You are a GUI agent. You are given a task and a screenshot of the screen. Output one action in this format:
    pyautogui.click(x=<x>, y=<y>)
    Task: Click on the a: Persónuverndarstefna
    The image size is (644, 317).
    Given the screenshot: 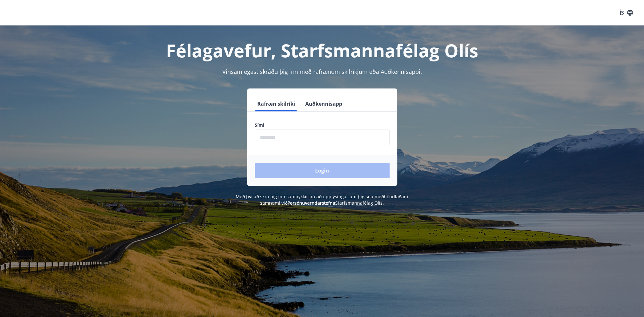 What is the action you would take?
    pyautogui.click(x=311, y=202)
    